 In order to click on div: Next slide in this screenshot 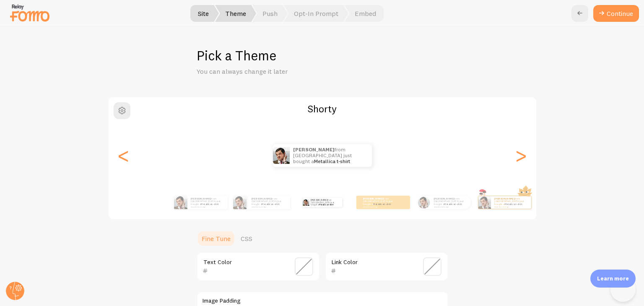, I will do `click(521, 156)`.